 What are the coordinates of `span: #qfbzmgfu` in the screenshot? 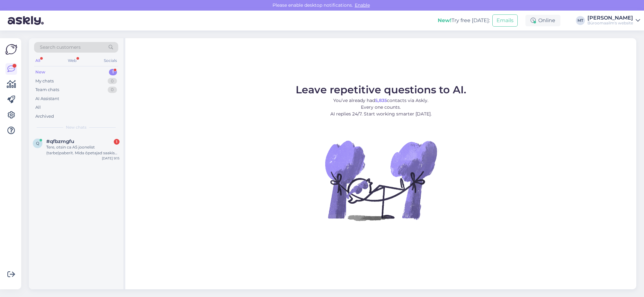 It's located at (60, 142).